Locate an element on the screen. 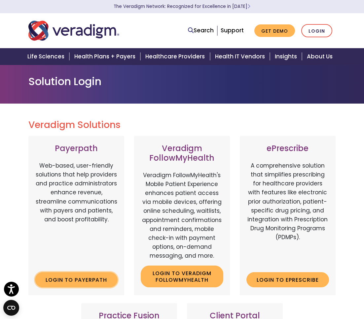  a: Healthcare Providers is located at coordinates (176, 56).